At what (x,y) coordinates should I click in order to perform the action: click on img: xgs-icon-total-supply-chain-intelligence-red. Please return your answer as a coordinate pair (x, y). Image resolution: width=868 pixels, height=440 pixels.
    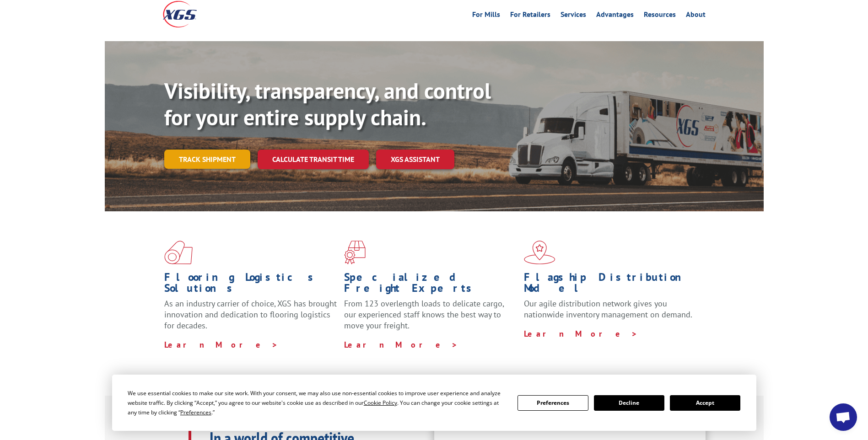
    Looking at the image, I should click on (178, 253).